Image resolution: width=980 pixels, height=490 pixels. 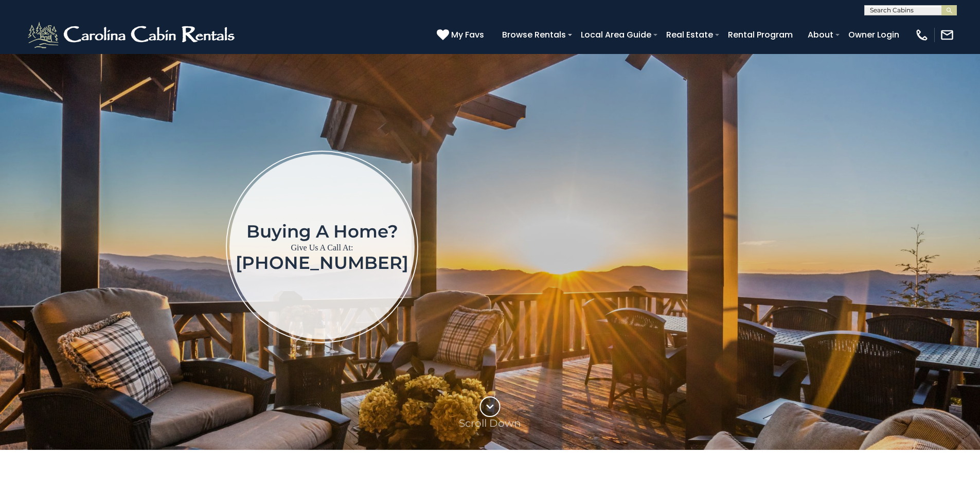 What do you see at coordinates (468, 35) in the screenshot?
I see `span: My Favs` at bounding box center [468, 35].